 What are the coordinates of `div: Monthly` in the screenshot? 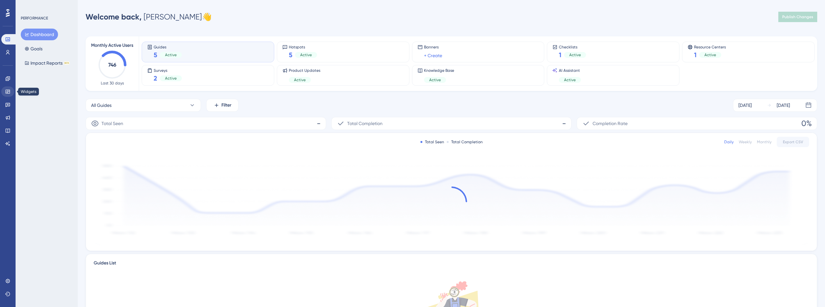 It's located at (764, 142).